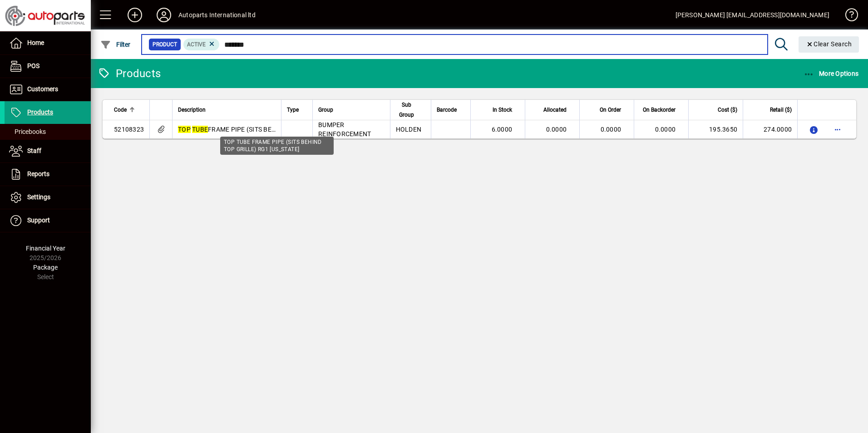  Describe the element at coordinates (829, 44) in the screenshot. I see `span: Clear Search` at that location.